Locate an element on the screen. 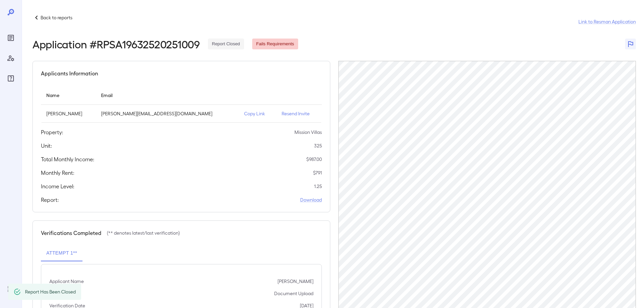  h5: Unit: is located at coordinates (47, 145).